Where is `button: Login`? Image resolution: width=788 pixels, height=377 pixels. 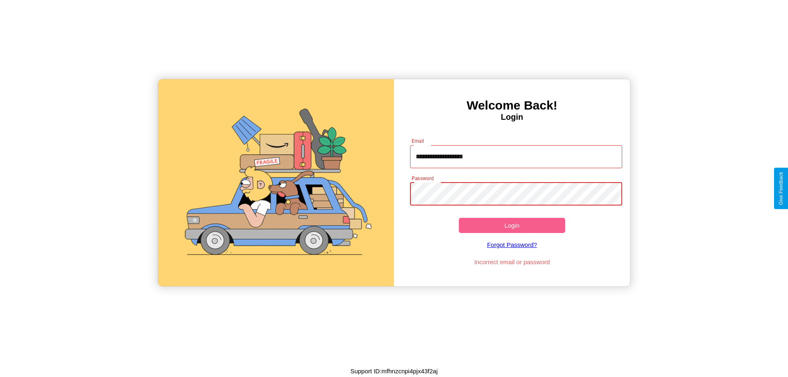 button: Login is located at coordinates (511, 225).